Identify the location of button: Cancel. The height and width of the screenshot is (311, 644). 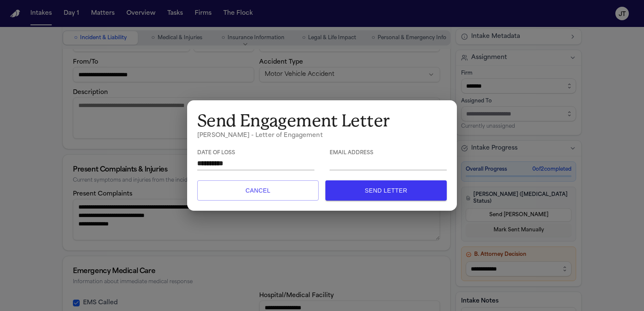
(258, 190).